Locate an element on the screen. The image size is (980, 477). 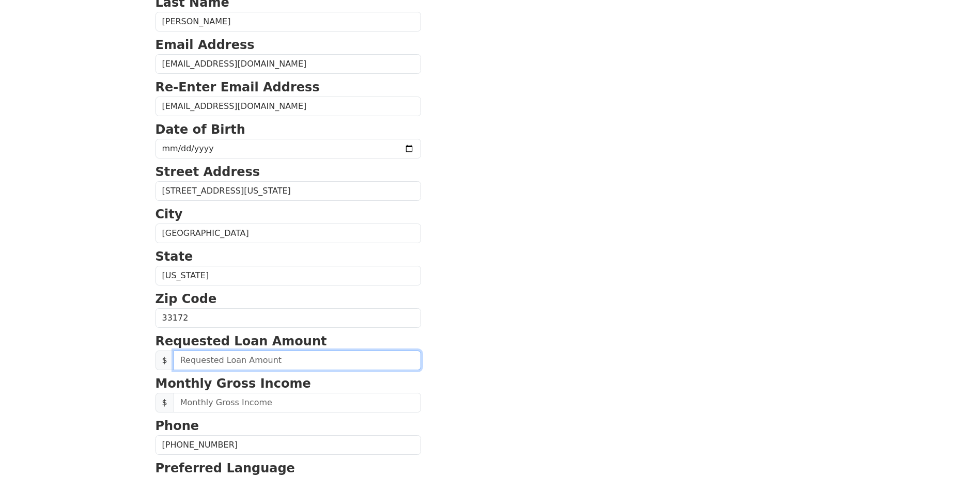
strong: Preferred Language is located at coordinates (225, 468).